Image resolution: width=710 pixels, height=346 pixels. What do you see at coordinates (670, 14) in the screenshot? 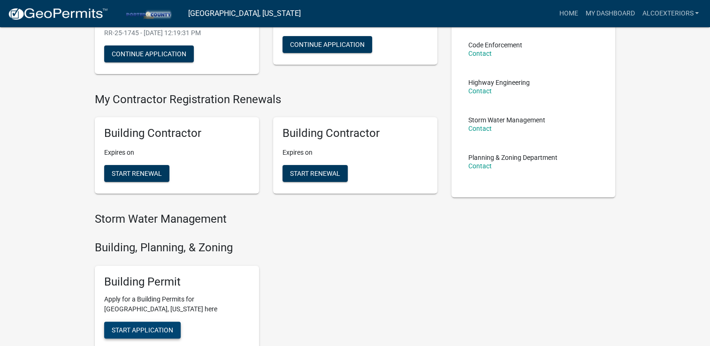
I see `a: alcoexteriors` at bounding box center [670, 14].